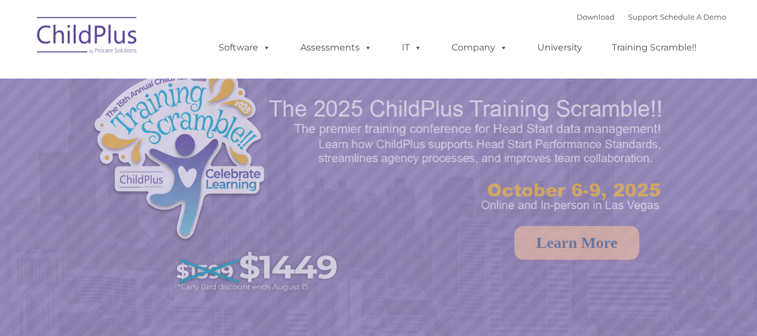  What do you see at coordinates (336, 48) in the screenshot?
I see `a: Assessments` at bounding box center [336, 48].